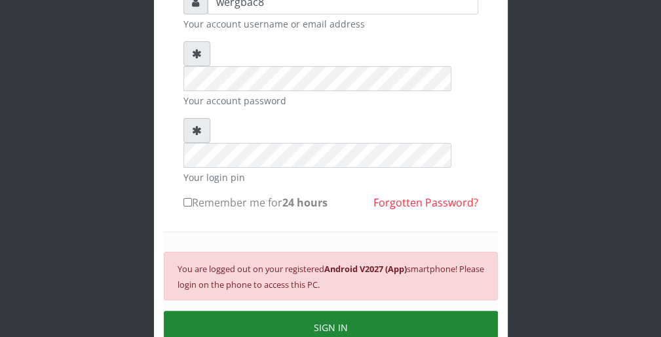 The height and width of the screenshot is (337, 661). I want to click on label: Remember me for, so click(256, 202).